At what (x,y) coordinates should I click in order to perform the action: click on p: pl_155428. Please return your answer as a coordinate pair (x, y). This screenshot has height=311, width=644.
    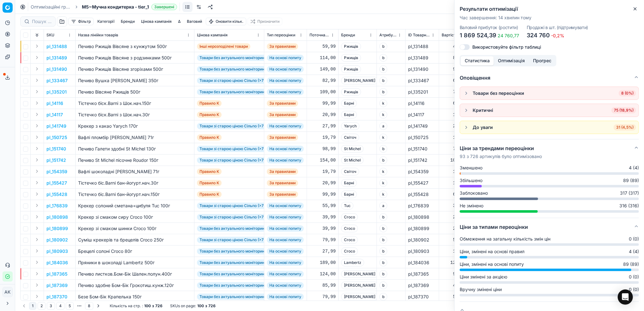
    Looking at the image, I should click on (57, 195).